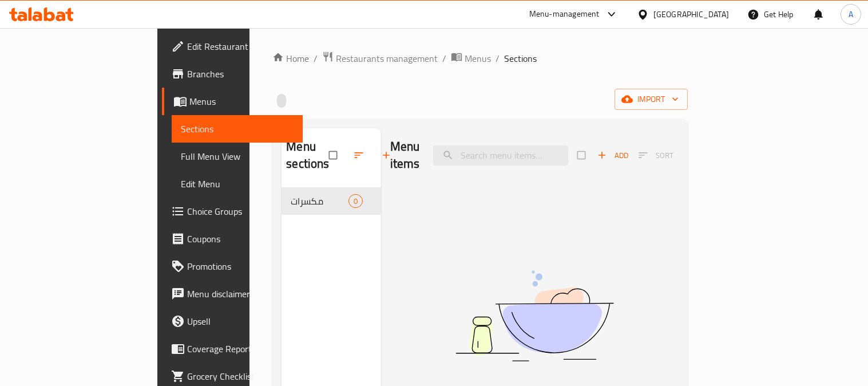 Image resolution: width=868 pixels, height=386 pixels. I want to click on span: 0, so click(356, 201).